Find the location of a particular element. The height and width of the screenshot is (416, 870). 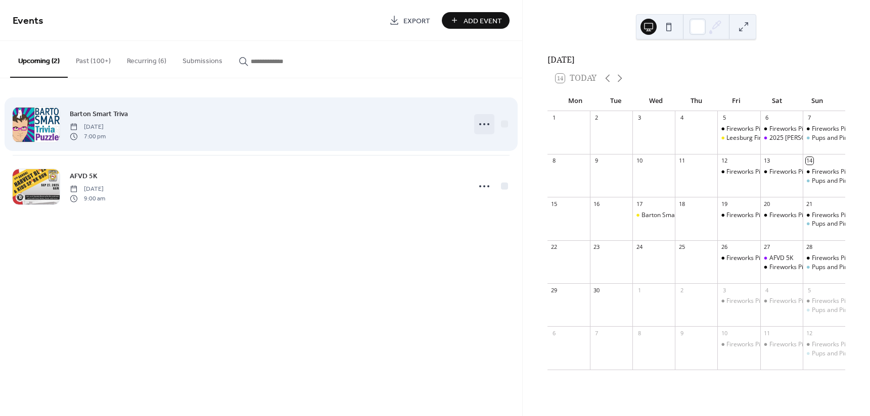

div: 30 is located at coordinates (596, 290).